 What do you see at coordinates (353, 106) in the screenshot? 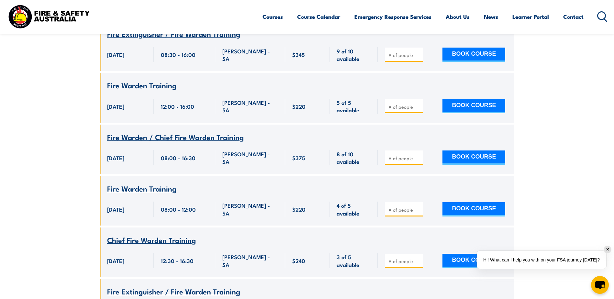
I see `span: 5 of 5 available` at bounding box center [353, 106].